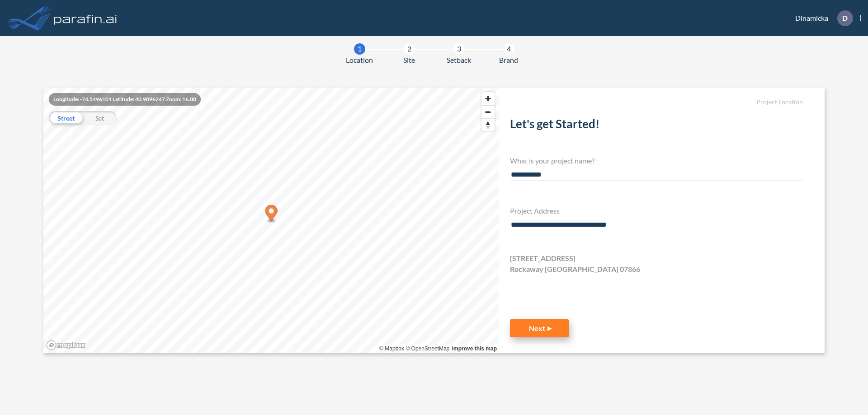  I want to click on span: Reset bearing to north, so click(488, 125).